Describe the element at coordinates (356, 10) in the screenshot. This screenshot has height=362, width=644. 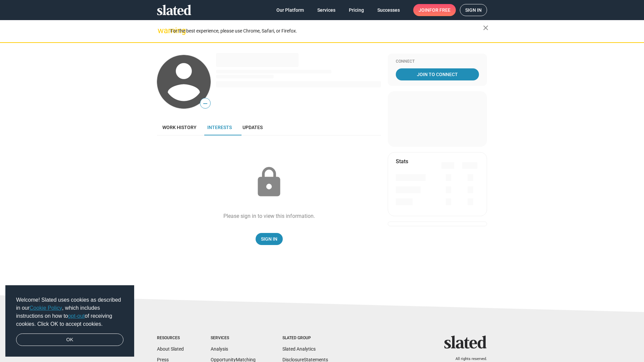
I see `span: Pricing` at that location.